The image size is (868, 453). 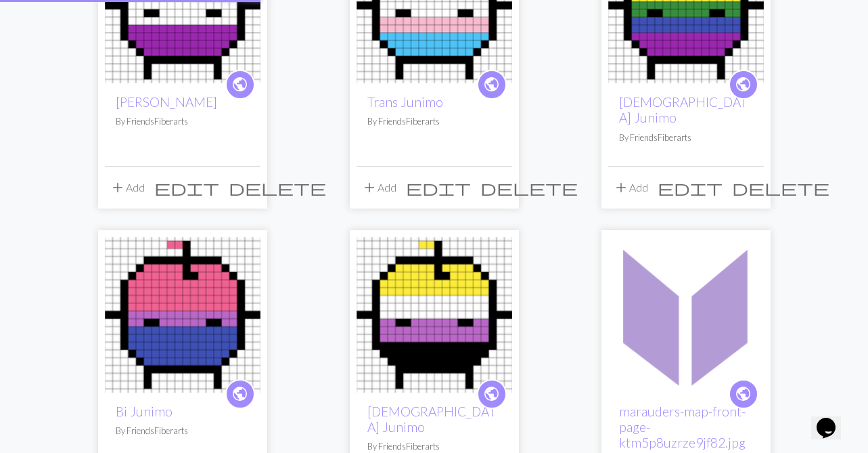 What do you see at coordinates (686, 315) in the screenshot?
I see `img: marauders-map-front-page-ktm5p8uzrze9jf82.jpg` at bounding box center [686, 315].